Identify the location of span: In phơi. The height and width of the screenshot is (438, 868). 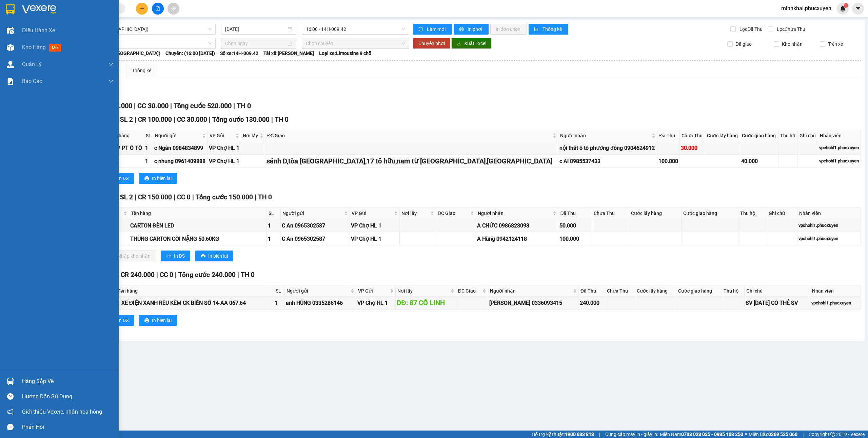
(476, 29).